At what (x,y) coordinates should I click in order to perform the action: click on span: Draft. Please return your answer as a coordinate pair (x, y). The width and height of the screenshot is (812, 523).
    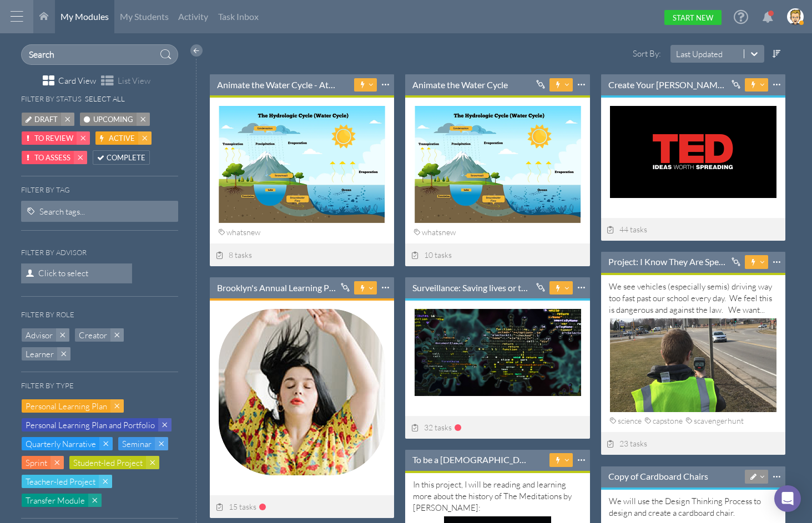
    Looking at the image, I should click on (46, 119).